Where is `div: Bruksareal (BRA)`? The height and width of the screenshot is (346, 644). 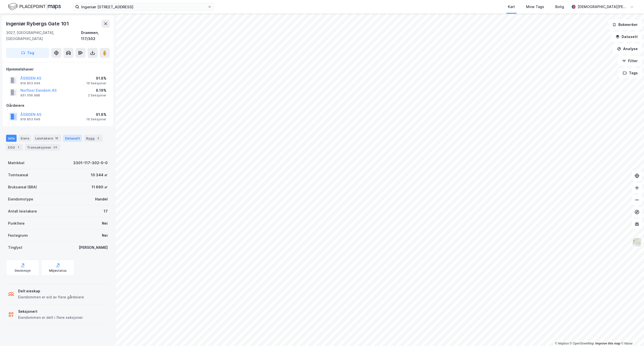 div: Bruksareal (BRA) is located at coordinates (23, 187).